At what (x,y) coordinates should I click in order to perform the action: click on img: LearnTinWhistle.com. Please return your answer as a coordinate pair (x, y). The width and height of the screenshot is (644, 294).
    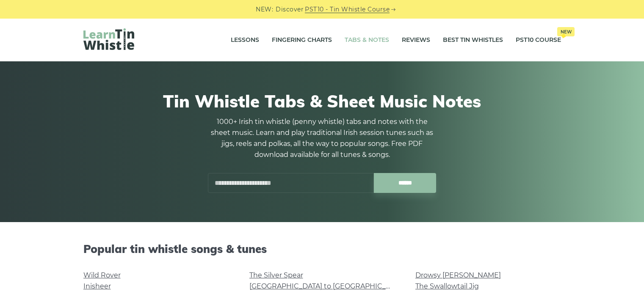
    Looking at the image, I should click on (109, 39).